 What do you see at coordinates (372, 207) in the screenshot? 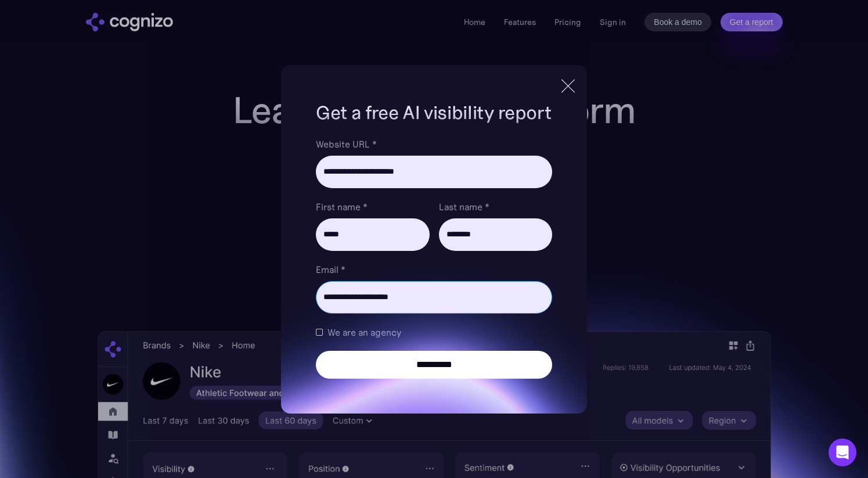
I see `label: First name *` at bounding box center [372, 207].